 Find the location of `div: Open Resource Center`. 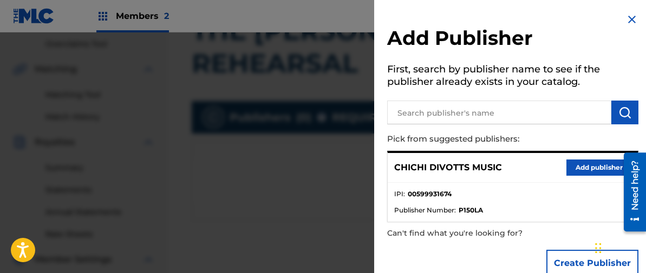

div: Open Resource Center is located at coordinates (19, 43).